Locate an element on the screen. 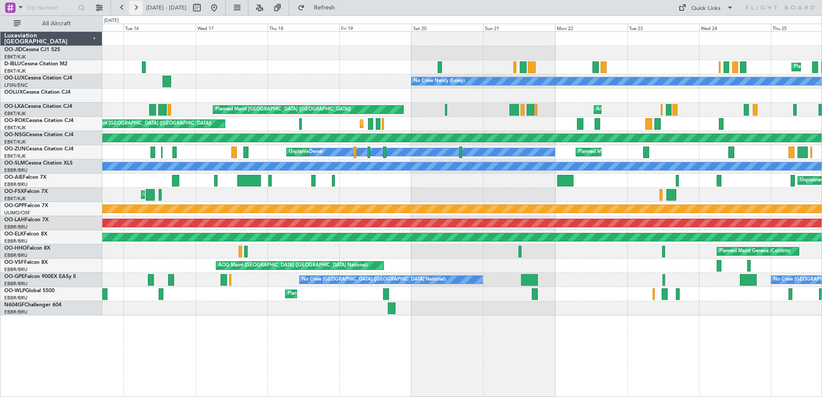  div: Tue 16 is located at coordinates (159, 28).